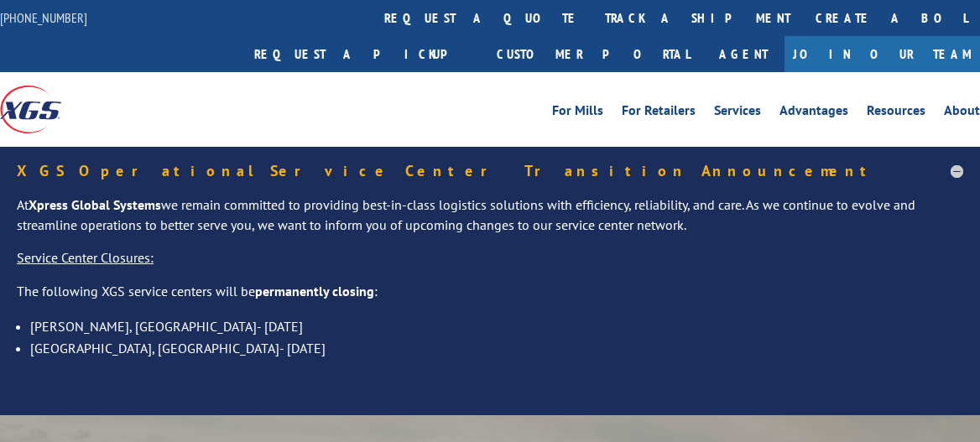 The width and height of the screenshot is (980, 442). I want to click on h5: XGS Operational Service Center Transition Announcement, so click(490, 171).